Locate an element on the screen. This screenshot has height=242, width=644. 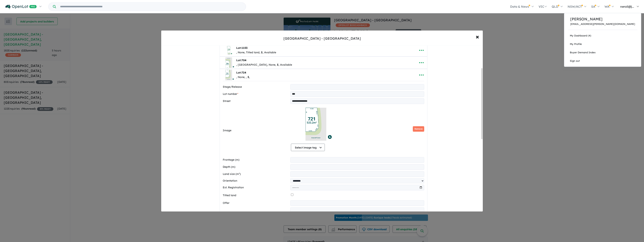
span: 704 is located at coordinates (244, 60).